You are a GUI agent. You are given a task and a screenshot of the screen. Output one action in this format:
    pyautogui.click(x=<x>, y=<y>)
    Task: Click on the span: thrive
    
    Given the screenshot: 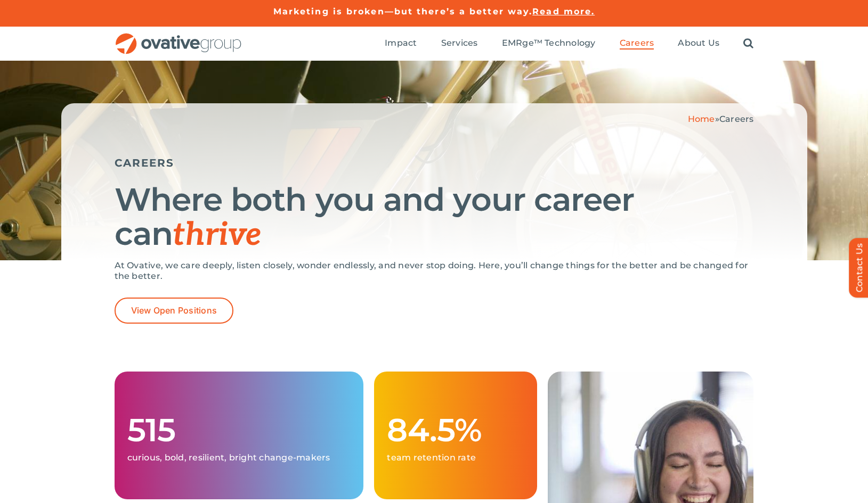 What is the action you would take?
    pyautogui.click(x=217, y=236)
    